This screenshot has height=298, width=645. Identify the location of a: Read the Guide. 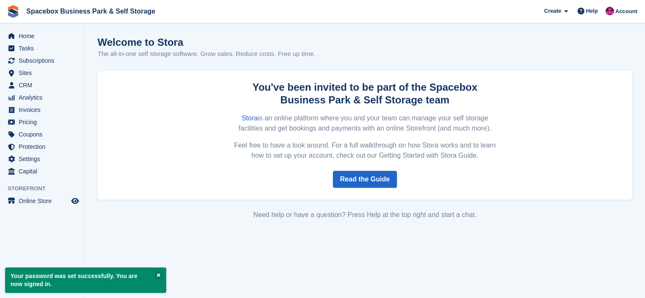
(365, 179).